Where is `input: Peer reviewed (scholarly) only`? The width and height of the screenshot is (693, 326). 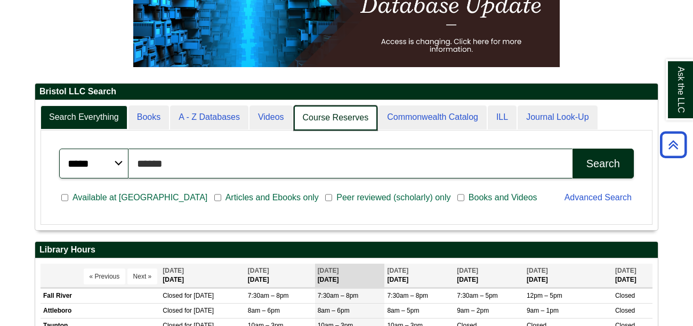
input: Peer reviewed (scholarly) only is located at coordinates (328, 198).